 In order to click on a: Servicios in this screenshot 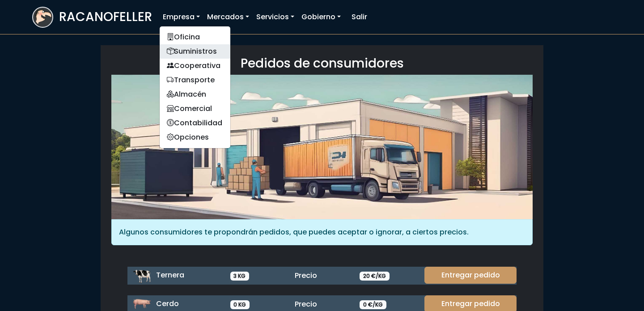, I will do `click(275, 17)`.